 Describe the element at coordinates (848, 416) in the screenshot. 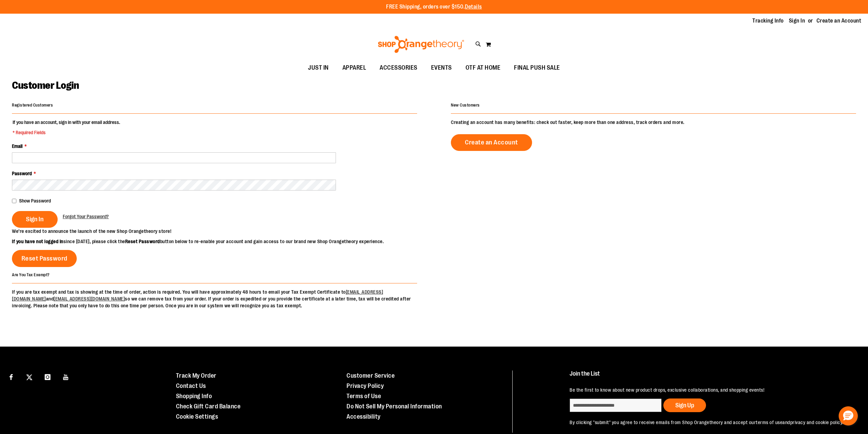

I see `button: Hello, have a question? Let’s chat.` at that location.